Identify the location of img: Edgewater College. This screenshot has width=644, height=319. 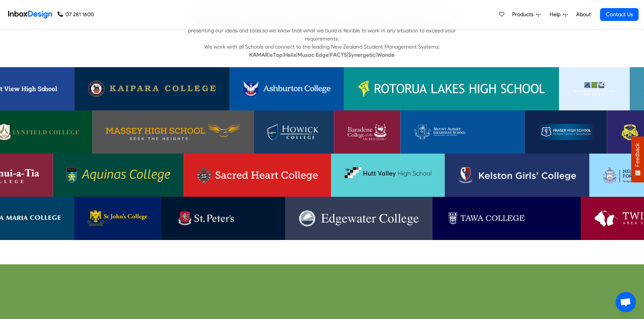
(359, 218).